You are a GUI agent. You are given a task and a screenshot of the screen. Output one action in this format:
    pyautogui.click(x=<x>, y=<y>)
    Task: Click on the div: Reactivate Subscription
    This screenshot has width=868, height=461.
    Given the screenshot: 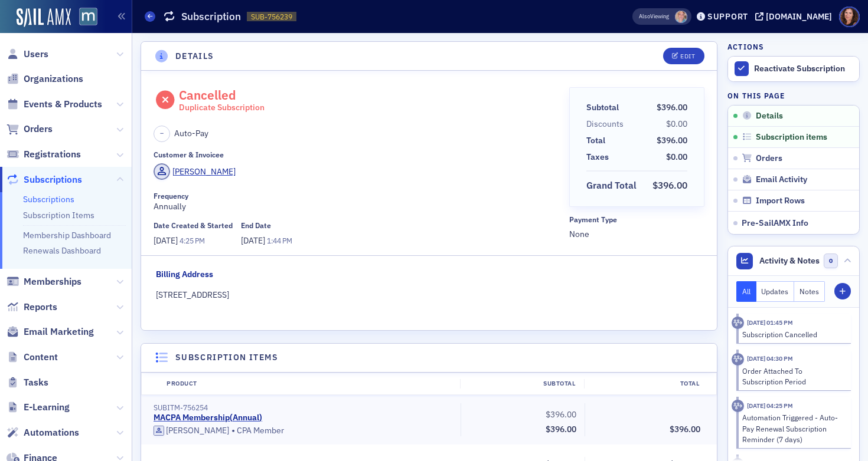 What is the action you would take?
    pyautogui.click(x=803, y=69)
    